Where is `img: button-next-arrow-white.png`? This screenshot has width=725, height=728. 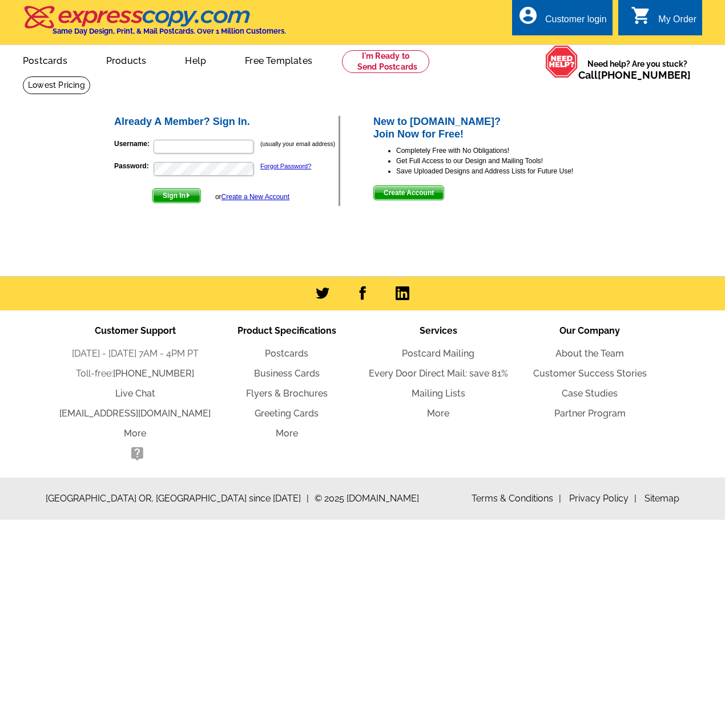 img: button-next-arrow-white.png is located at coordinates (188, 195).